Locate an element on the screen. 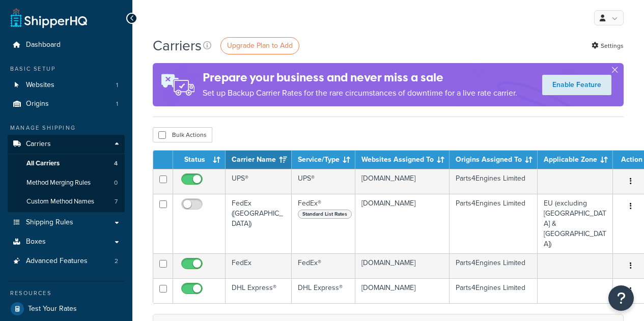 The height and width of the screenshot is (321, 644). li: Method Merging Rules is located at coordinates (66, 183).